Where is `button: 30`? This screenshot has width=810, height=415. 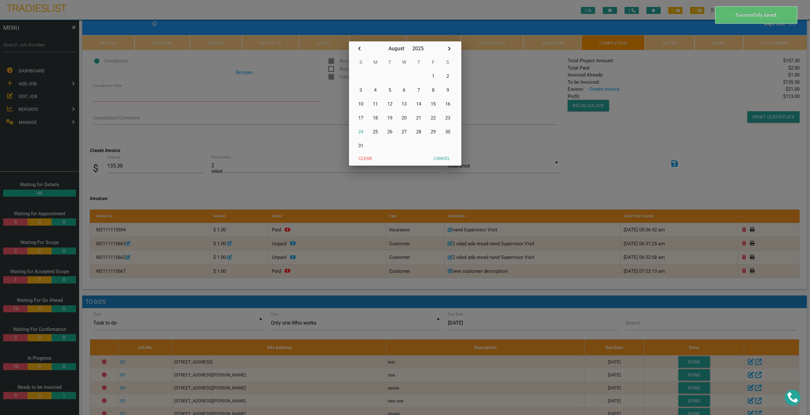 button: 30 is located at coordinates (448, 132).